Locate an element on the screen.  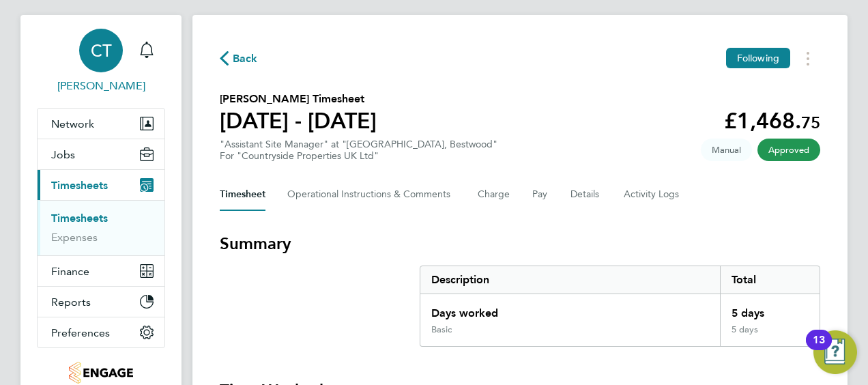
button: Timesheets is located at coordinates (101, 185).